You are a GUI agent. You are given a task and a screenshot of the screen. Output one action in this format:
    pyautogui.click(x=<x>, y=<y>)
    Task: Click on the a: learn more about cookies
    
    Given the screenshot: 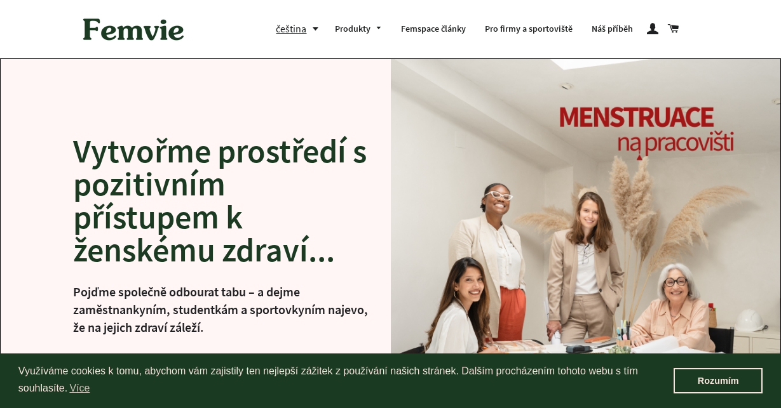 What is the action you would take?
    pyautogui.click(x=79, y=389)
    